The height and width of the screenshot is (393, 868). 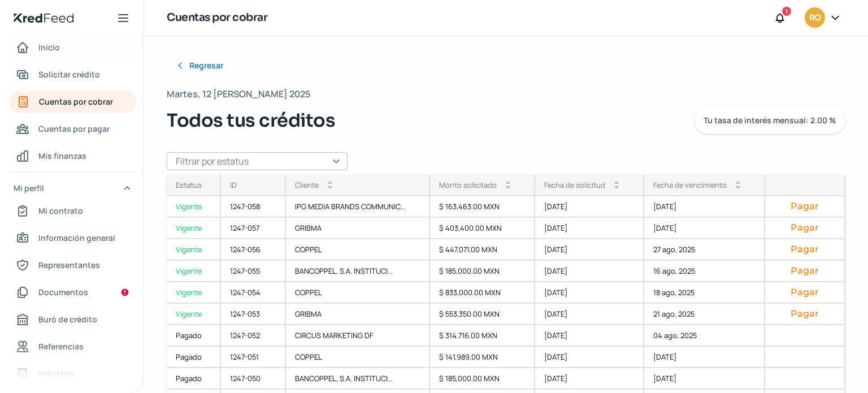 What do you see at coordinates (358, 207) in the screenshot?
I see `div: IPG MEDIA BRANDS COMMUNIC...` at bounding box center [358, 207].